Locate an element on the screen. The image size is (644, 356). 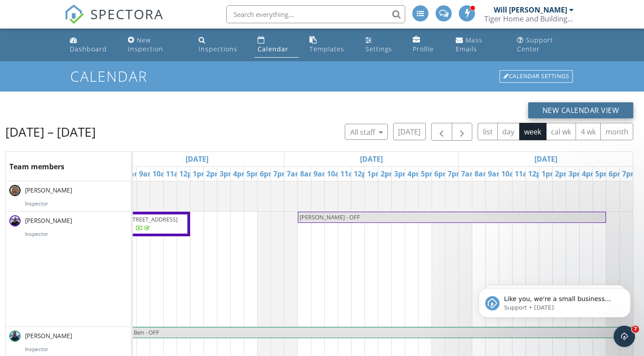
div: All staff is located at coordinates (366, 132).